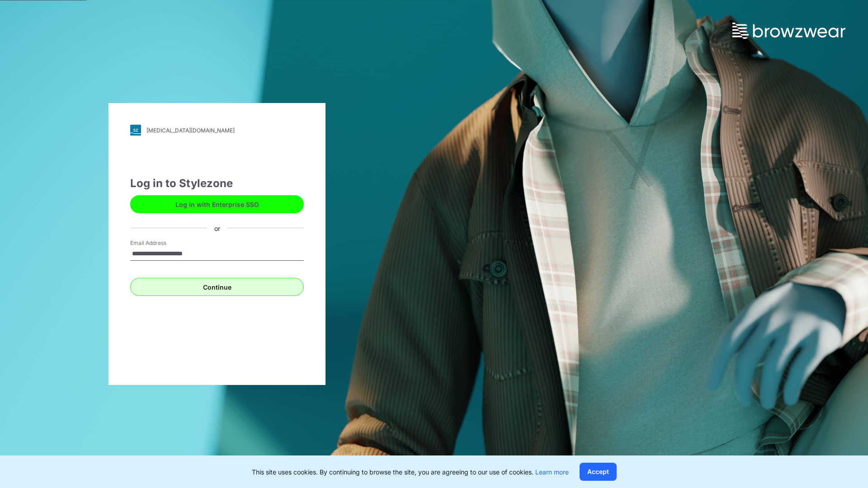 The width and height of the screenshot is (868, 488). What do you see at coordinates (217, 228) in the screenshot?
I see `div: or` at bounding box center [217, 228].